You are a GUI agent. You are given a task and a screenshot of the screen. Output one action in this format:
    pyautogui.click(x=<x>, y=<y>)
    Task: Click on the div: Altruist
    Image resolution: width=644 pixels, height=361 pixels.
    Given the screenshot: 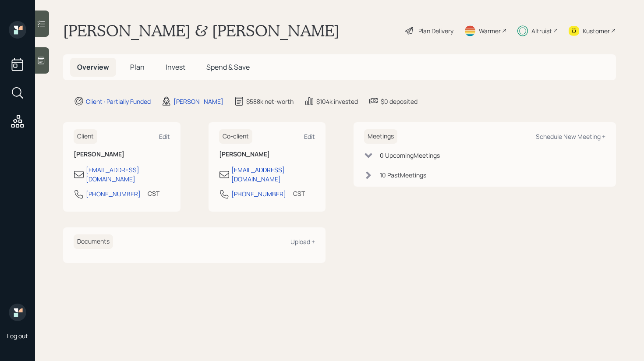 What is the action you would take?
    pyautogui.click(x=541, y=30)
    